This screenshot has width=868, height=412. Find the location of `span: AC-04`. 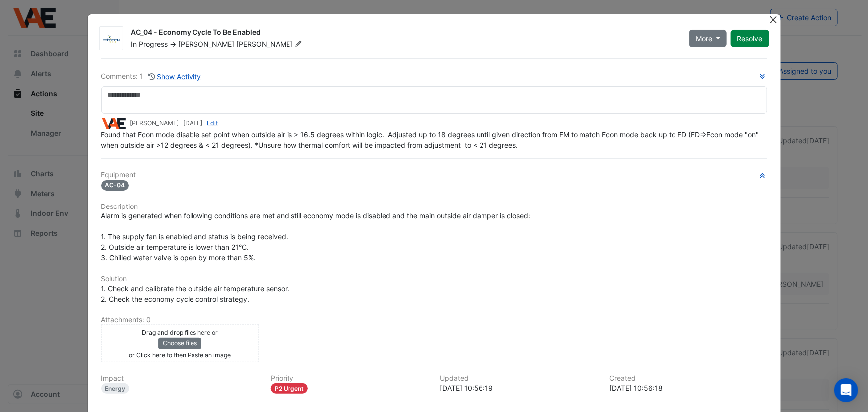

span: AC-04 is located at coordinates (116, 185).